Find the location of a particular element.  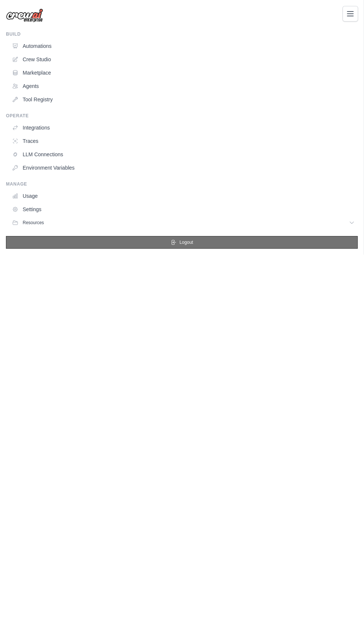

a: Usage is located at coordinates (183, 196).